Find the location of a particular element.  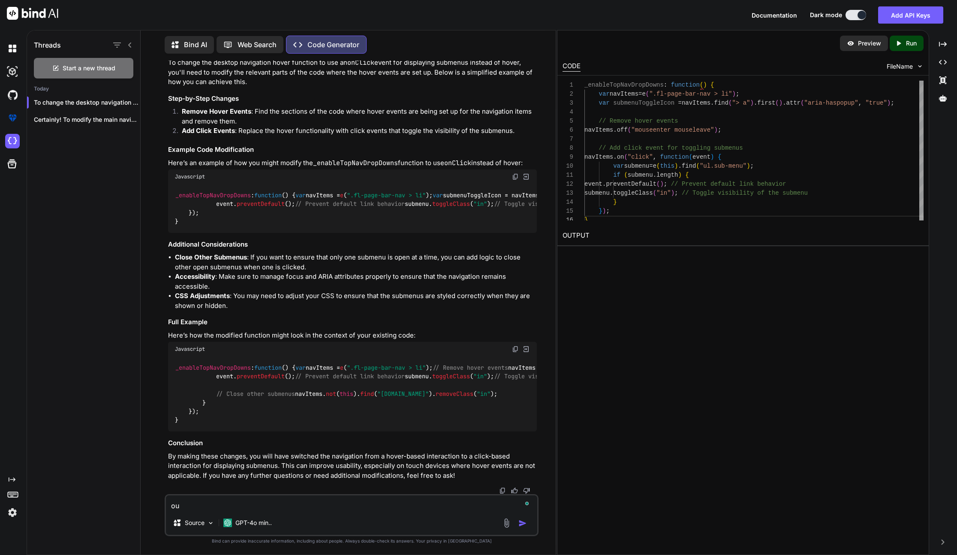

code: onClick is located at coordinates (361, 63).